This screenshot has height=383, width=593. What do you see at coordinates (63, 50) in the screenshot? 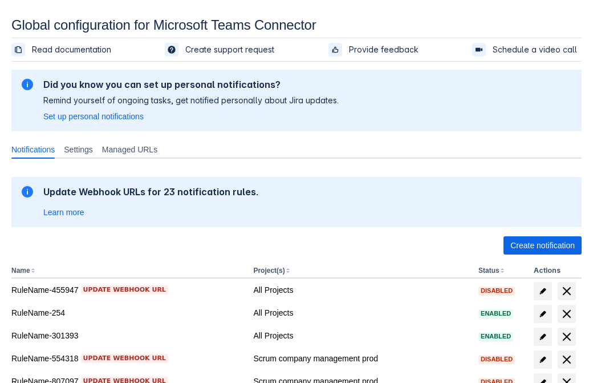
I see `a: Read documentation` at bounding box center [63, 50].